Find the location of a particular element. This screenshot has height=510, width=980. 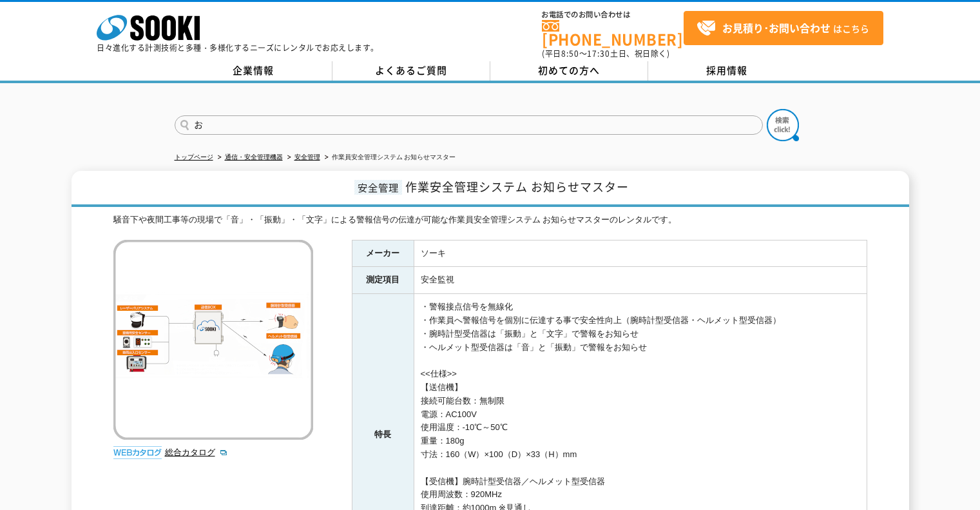

li: 作業員安全管理システム お知らせマスター is located at coordinates (389, 157).